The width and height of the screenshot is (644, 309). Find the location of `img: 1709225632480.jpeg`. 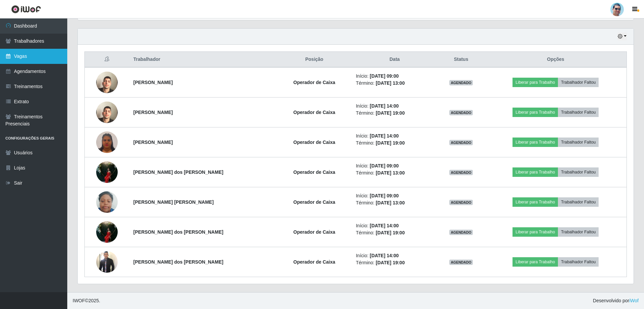

img: 1709225632480.jpeg is located at coordinates (107, 202).